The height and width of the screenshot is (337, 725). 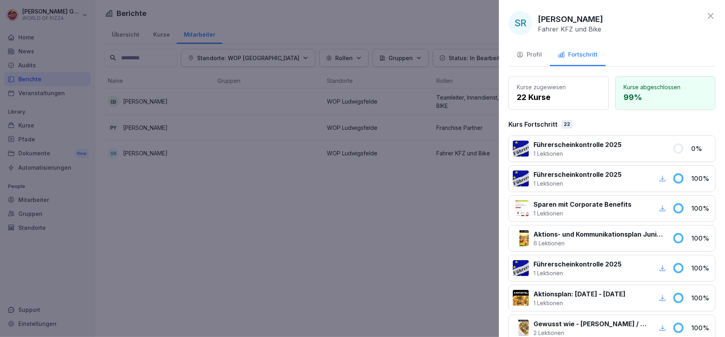 What do you see at coordinates (665, 97) in the screenshot?
I see `p: 99 %` at bounding box center [665, 97].